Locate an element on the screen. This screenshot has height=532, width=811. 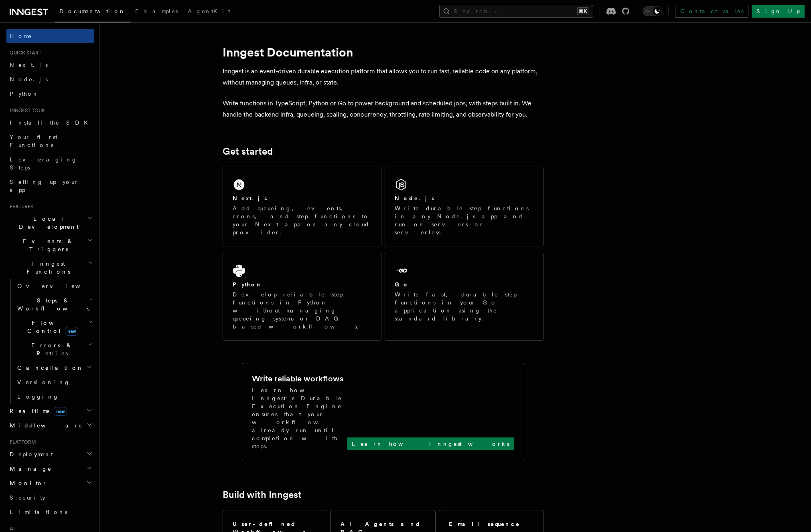
p: Write fast, durable step functions in your Go application using the standard library. is located at coordinates (464, 306).